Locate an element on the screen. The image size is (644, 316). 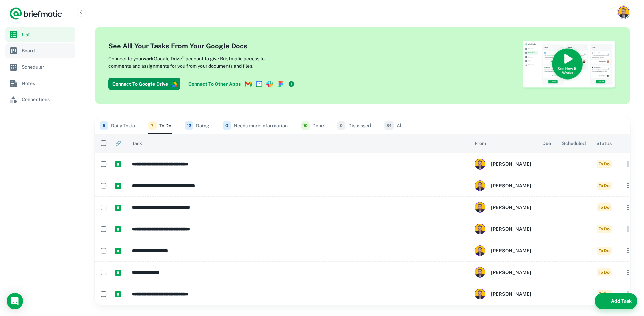
div: Load Chat is located at coordinates (15, 301).